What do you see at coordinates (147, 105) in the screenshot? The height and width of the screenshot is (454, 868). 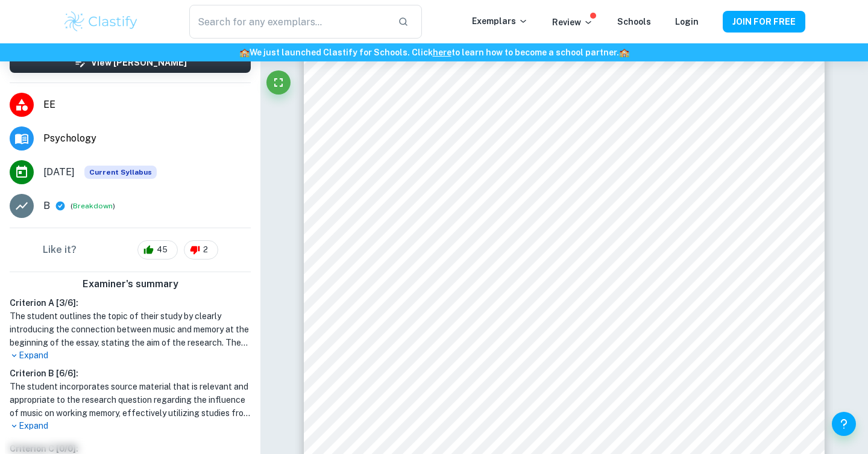 I see `span: EE` at bounding box center [147, 105].